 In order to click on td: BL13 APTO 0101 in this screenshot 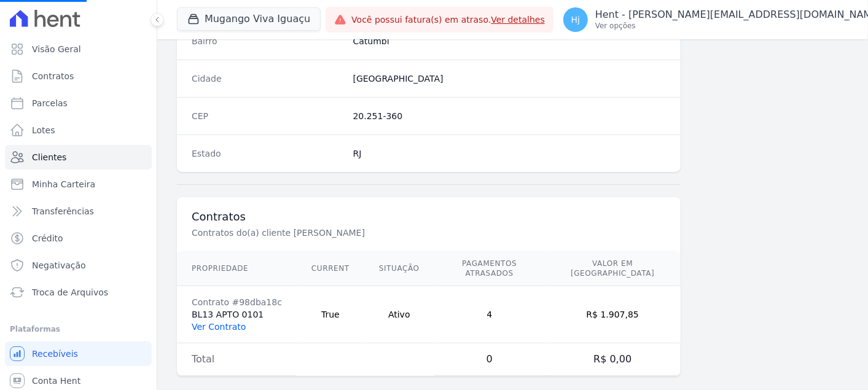, I will do `click(236, 314)`.